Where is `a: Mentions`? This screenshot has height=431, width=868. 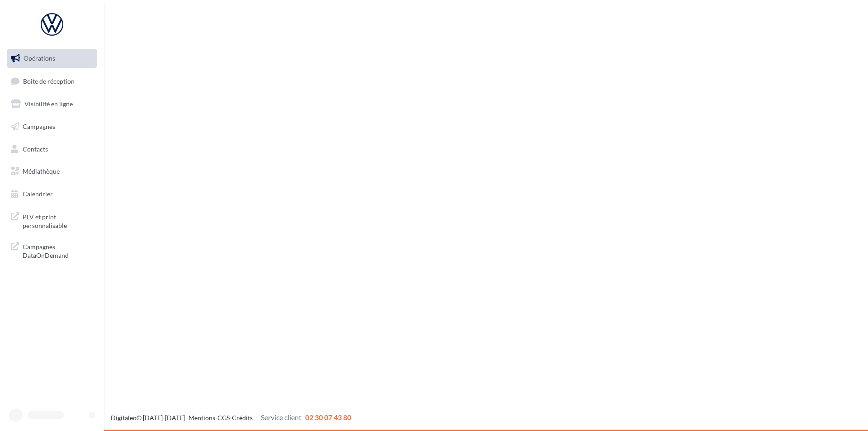
a: Mentions is located at coordinates (202, 417).